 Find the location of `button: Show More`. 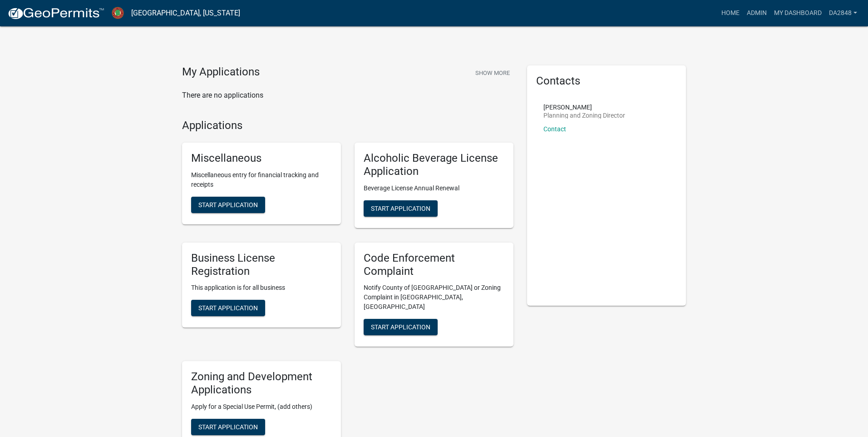

button: Show More is located at coordinates (493, 73).